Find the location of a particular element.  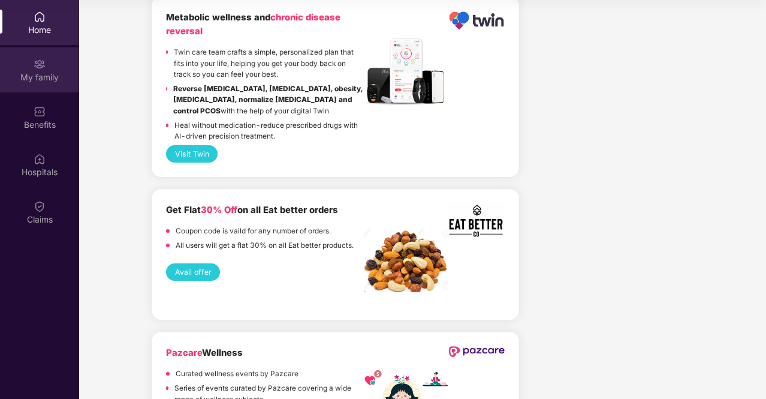

img: Screenshot%202022-11-18%20at%2012.32.13%20PM.png is located at coordinates (406, 260).